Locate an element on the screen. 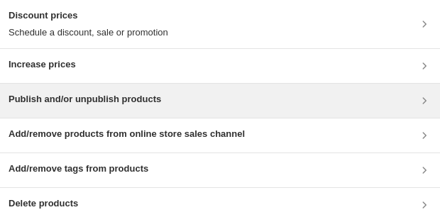 This screenshot has width=440, height=222. h3: Delete products is located at coordinates (43, 204).